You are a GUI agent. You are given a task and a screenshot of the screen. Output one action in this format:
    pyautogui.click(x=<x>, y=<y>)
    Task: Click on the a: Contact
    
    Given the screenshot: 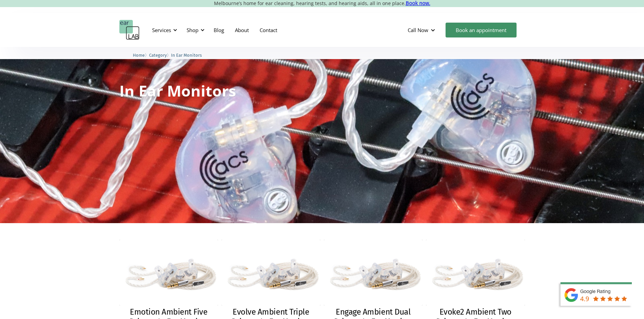 What is the action you would take?
    pyautogui.click(x=268, y=30)
    